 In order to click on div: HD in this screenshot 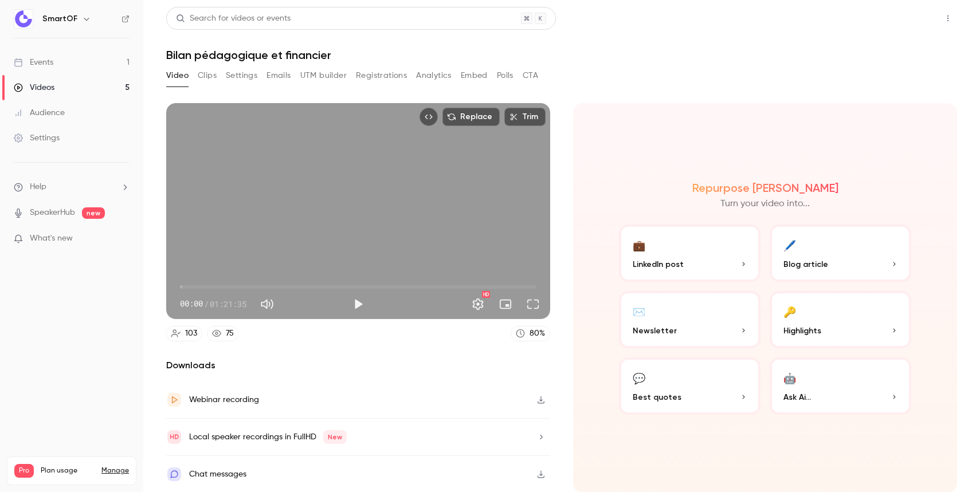, I will do `click(486, 294)`.